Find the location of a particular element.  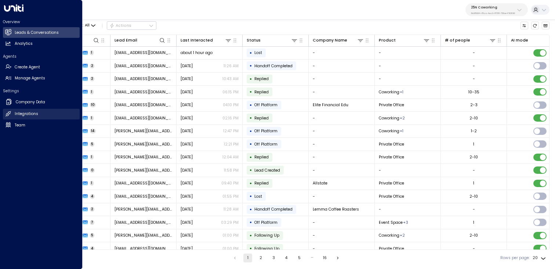

p: 04:10 PM is located at coordinates (230, 105).